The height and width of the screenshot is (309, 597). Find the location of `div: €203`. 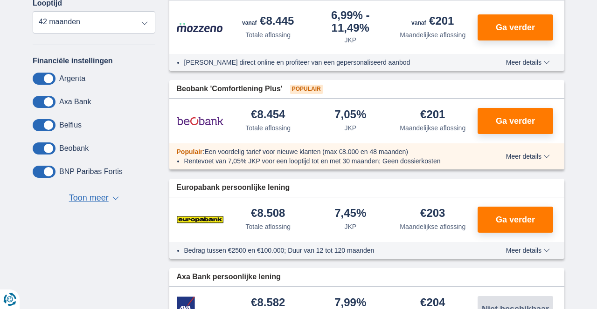

div: €203 is located at coordinates (432, 214).